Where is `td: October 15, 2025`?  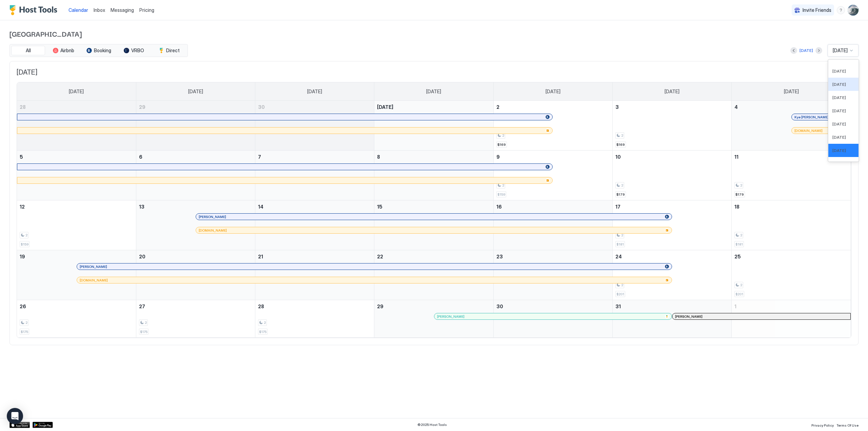
td: October 15, 2025 is located at coordinates (434, 226).